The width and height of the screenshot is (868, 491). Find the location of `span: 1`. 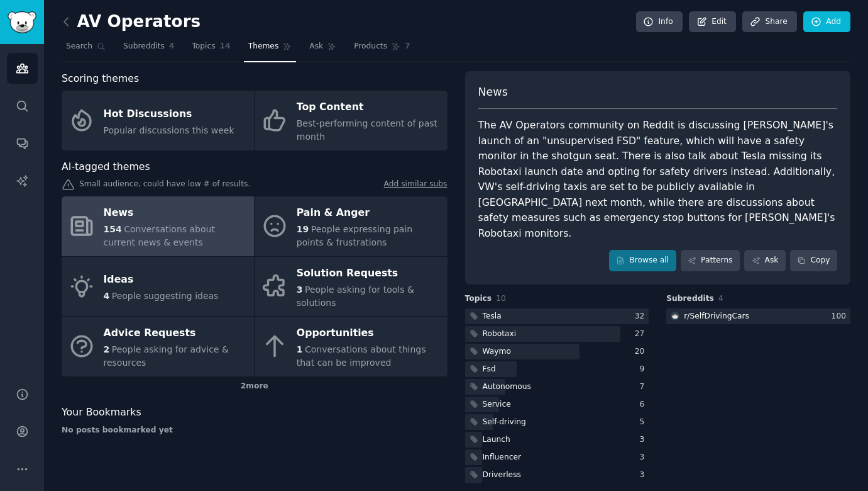

span: 1 is located at coordinates (300, 350).